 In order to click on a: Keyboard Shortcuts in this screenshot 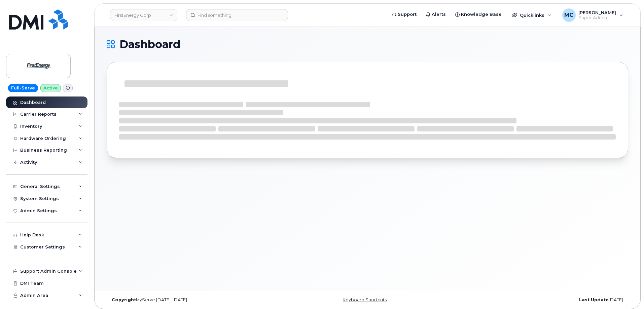, I will do `click(364, 300)`.